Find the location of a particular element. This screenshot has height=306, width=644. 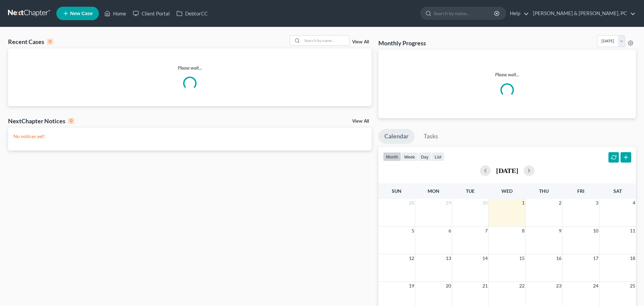

span: 11 is located at coordinates (632, 231).